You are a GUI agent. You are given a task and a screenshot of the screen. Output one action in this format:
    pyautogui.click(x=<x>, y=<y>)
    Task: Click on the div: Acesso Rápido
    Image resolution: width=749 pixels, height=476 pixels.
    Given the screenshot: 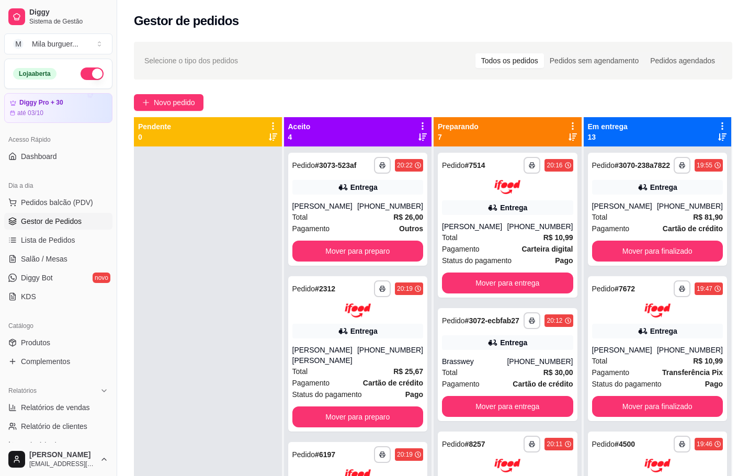 What is the action you would take?
    pyautogui.click(x=58, y=140)
    